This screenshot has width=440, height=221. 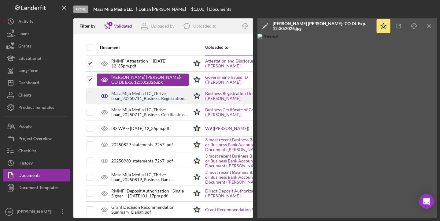 What do you see at coordinates (36, 108) in the screenshot?
I see `div: Product Templates` at bounding box center [36, 108].